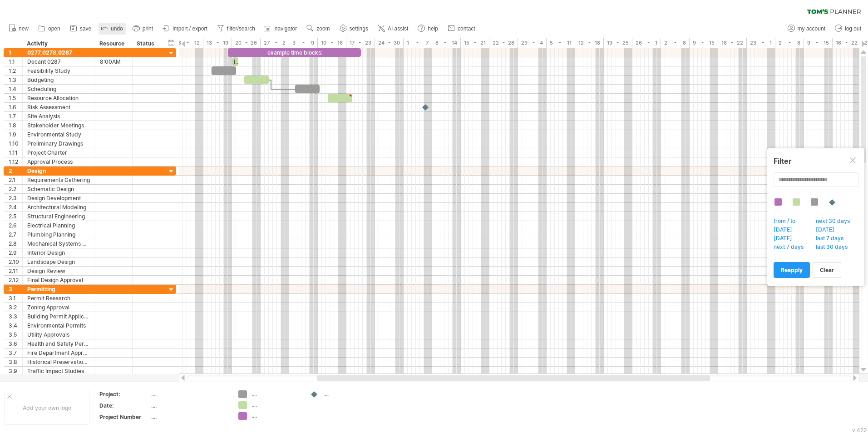 This screenshot has height=434, width=868. What do you see at coordinates (58, 279) in the screenshot?
I see `div: Final Design Approval` at bounding box center [58, 279].